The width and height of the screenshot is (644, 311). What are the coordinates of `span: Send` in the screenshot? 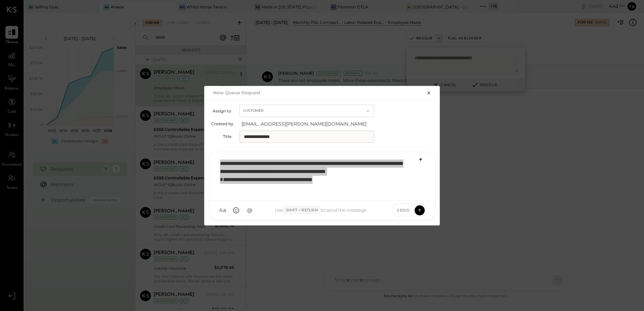 It's located at (403, 210).